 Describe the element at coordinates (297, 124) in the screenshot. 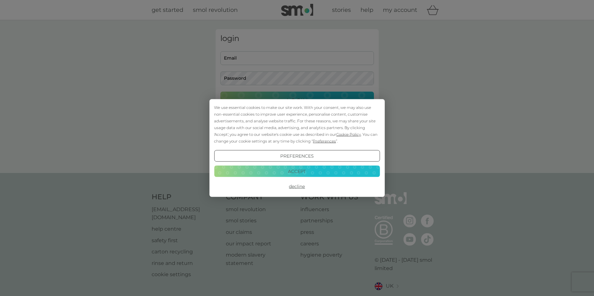

I see `div: We use essential cookies to make our site work. With your consent, we may also use non-essential ...` at that location.